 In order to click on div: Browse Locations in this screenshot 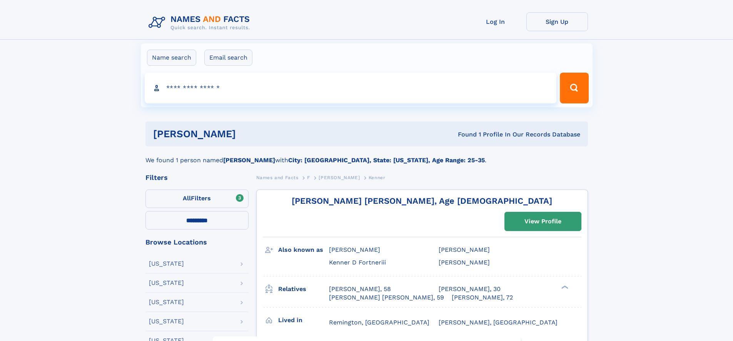, I will do `click(197, 242)`.